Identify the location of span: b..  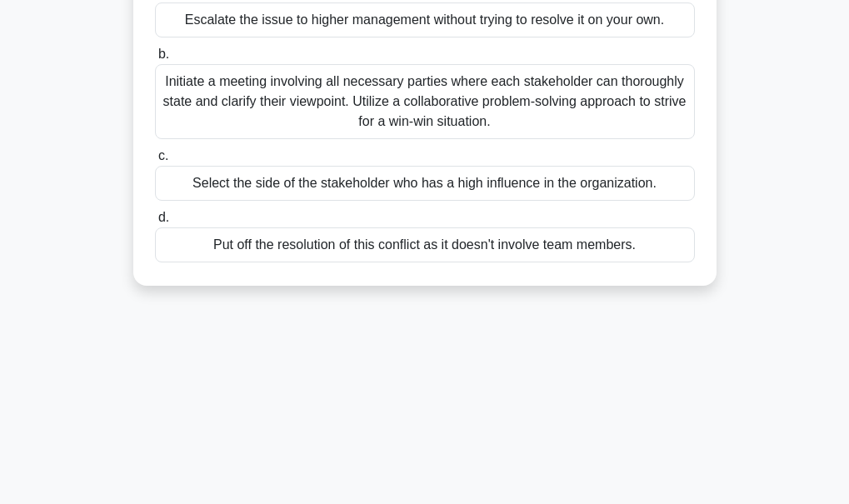
(163, 53).